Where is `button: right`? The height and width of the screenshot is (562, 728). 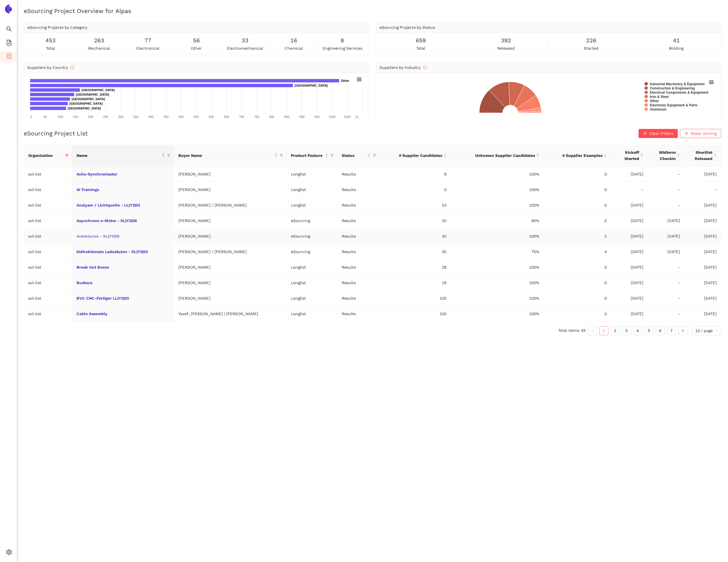
button: right is located at coordinates (683, 330).